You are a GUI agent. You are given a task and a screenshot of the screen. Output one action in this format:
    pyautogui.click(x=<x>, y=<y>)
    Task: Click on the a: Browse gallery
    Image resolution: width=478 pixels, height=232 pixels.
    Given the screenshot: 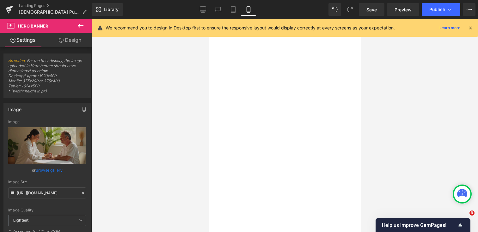 What is the action you would take?
    pyautogui.click(x=49, y=170)
    